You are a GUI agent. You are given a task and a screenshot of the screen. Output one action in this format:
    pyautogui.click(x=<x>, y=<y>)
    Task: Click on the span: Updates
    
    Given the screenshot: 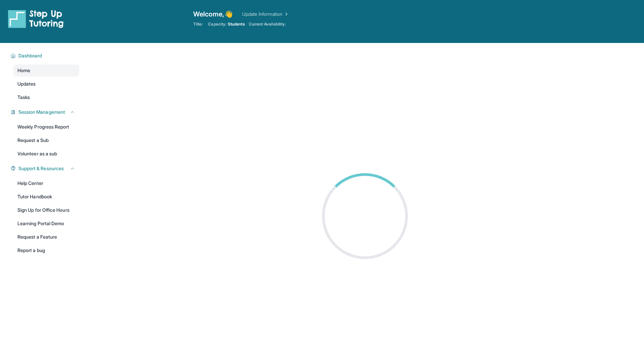 What is the action you would take?
    pyautogui.click(x=26, y=84)
    